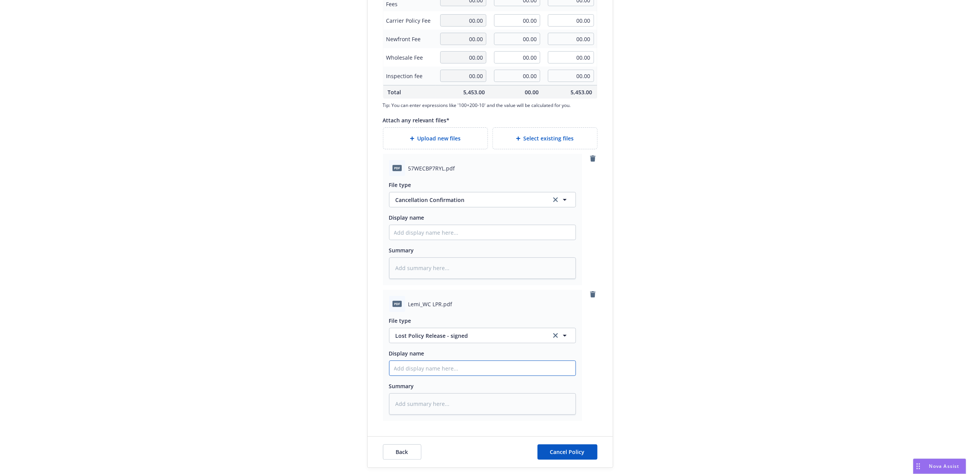 Image resolution: width=980 pixels, height=474 pixels. Describe the element at coordinates (440, 138) in the screenshot. I see `span: Upload new files` at that location.